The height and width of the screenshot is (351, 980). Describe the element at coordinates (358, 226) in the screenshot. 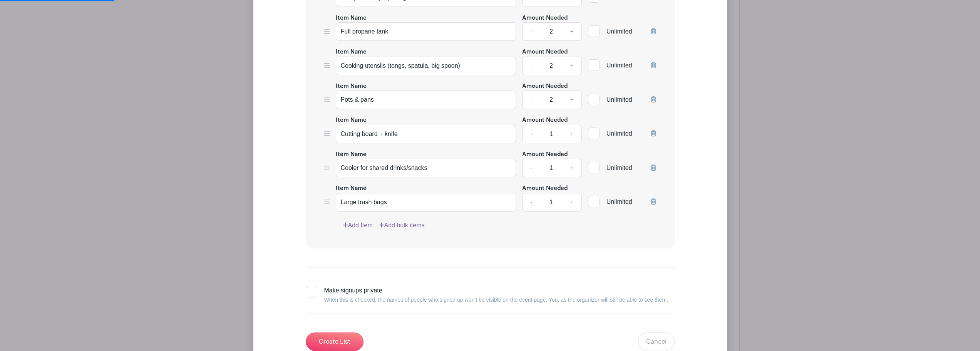

I see `a: Add Item` at that location.